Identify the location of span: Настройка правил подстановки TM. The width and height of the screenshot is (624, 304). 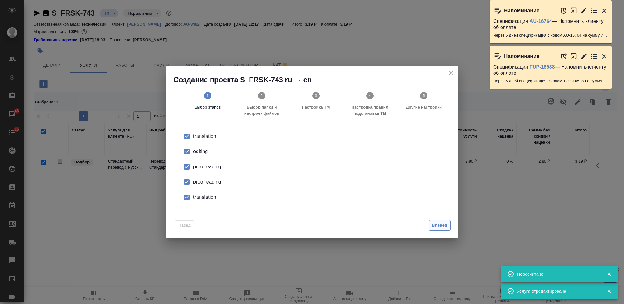
(370, 110).